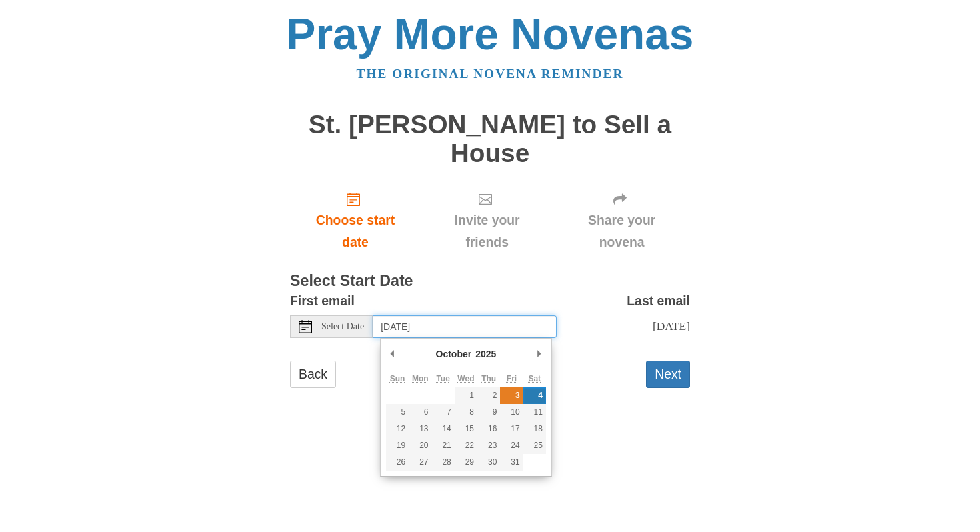  I want to click on button: 5, so click(397, 412).